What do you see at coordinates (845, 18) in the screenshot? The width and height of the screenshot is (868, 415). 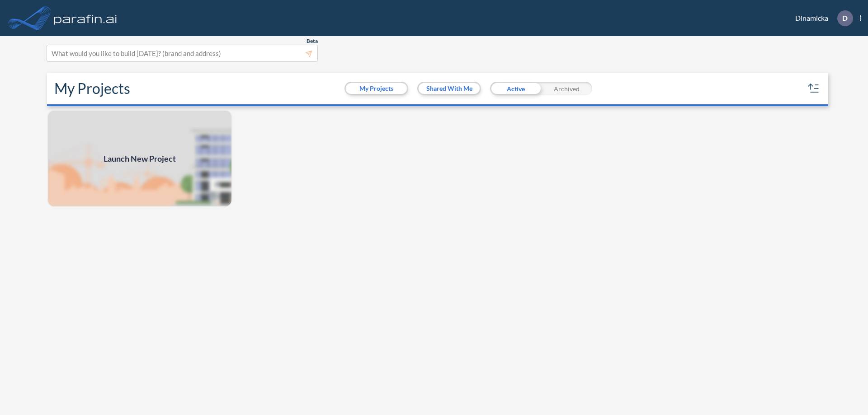 I see `p: D` at bounding box center [845, 18].